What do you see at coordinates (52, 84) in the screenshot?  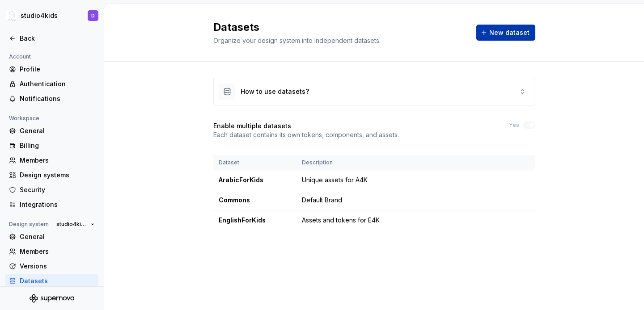 I see `a: Authentication` at bounding box center [52, 84].